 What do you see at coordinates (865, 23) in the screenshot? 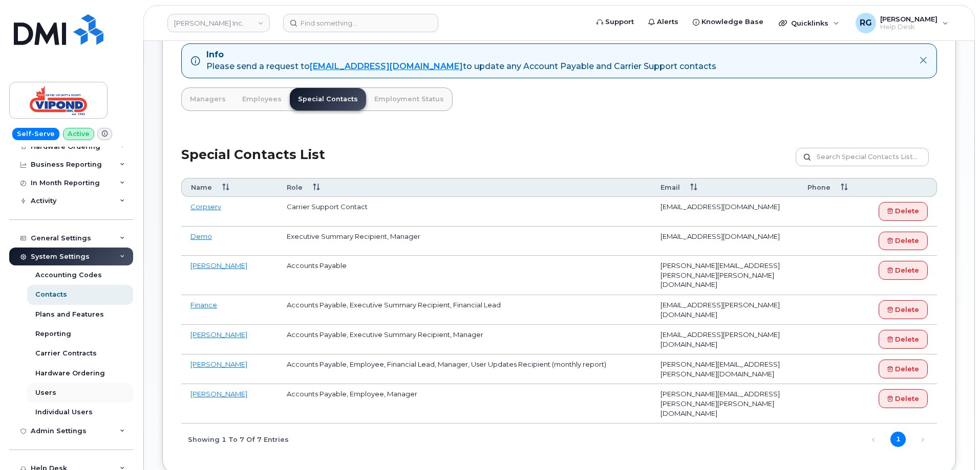
I see `span: RG` at bounding box center [865, 23].